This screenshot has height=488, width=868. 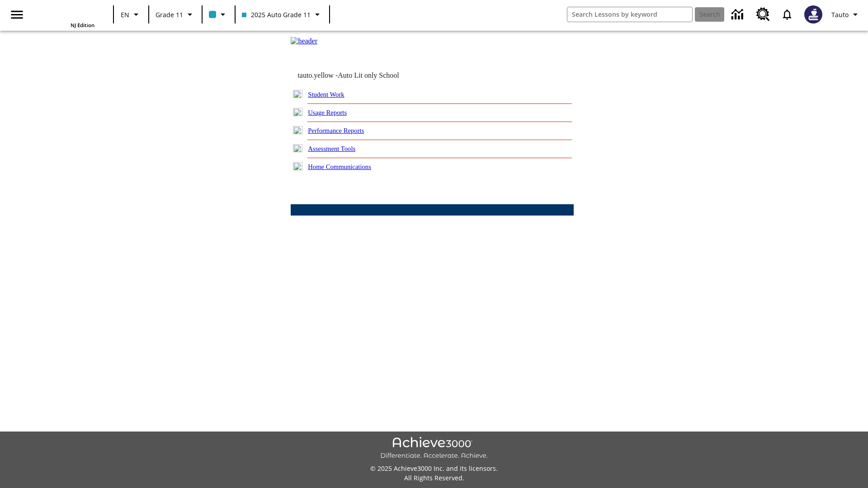 I want to click on span: Tauto, so click(x=840, y=14).